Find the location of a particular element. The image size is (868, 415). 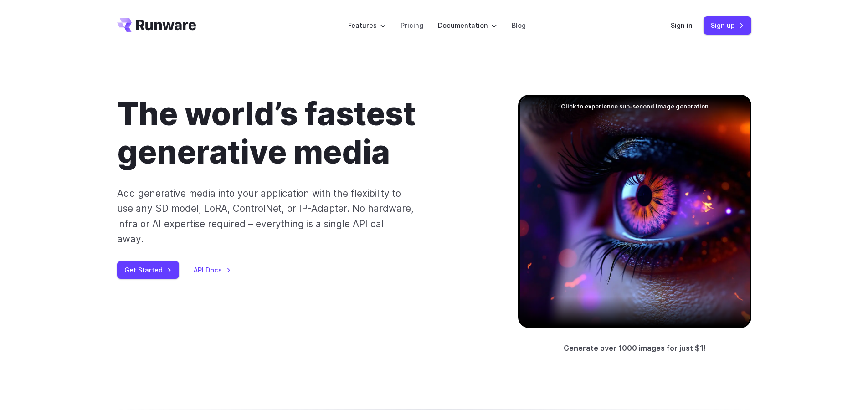

label: Documentation is located at coordinates (468, 25).